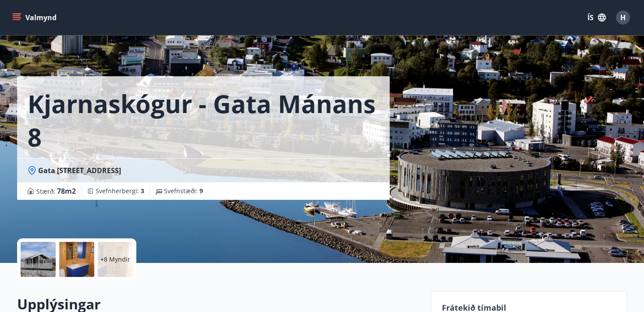  What do you see at coordinates (597, 18) in the screenshot?
I see `button: ÍS` at bounding box center [597, 18].